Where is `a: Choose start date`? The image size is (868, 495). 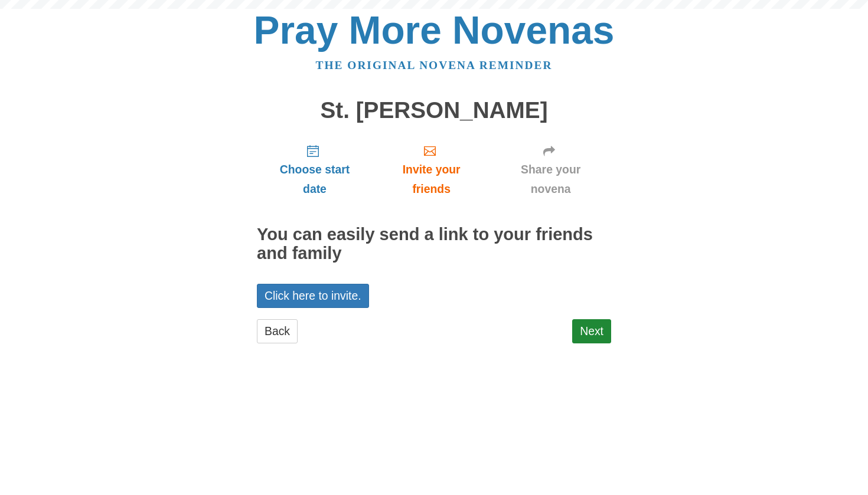
a: Choose start date is located at coordinates (315, 169).